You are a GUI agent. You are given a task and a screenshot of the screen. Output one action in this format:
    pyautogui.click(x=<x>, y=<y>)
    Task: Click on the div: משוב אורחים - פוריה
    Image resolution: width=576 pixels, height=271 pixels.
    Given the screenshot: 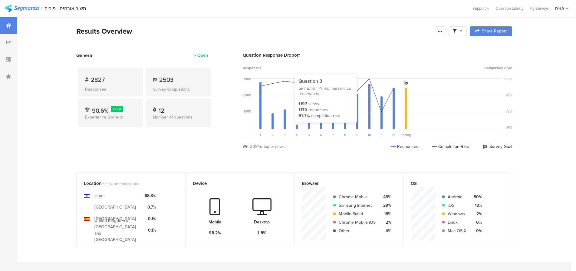 What is the action you would take?
    pyautogui.click(x=65, y=8)
    